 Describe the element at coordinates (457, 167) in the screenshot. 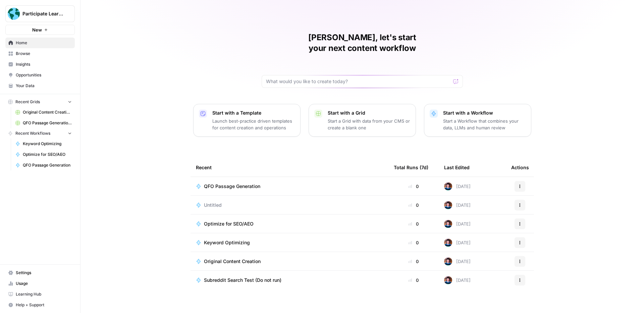

I see `div: Last Edited` at that location.